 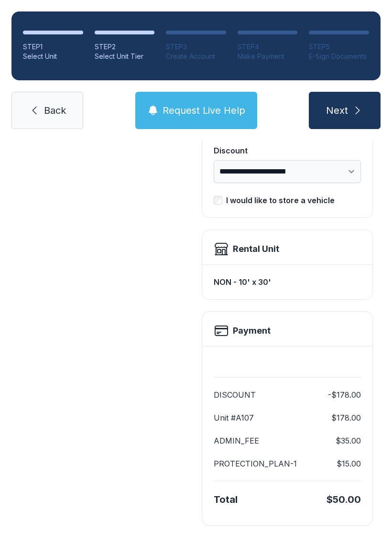 What do you see at coordinates (344, 395) in the screenshot?
I see `dd: -$178.00` at bounding box center [344, 395].